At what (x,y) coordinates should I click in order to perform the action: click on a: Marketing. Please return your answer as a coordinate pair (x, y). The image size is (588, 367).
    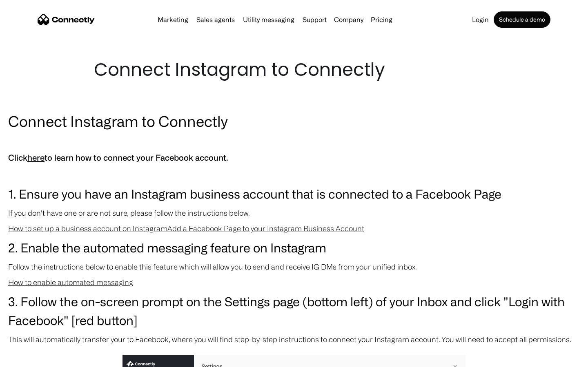
    Looking at the image, I should click on (173, 20).